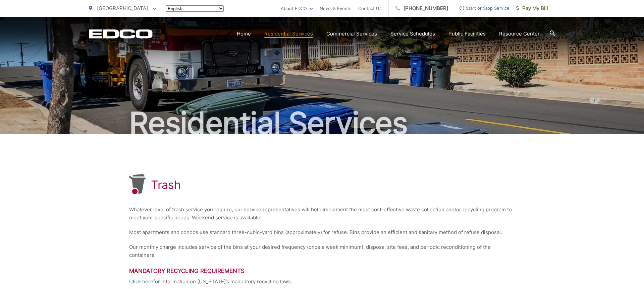 The width and height of the screenshot is (644, 289). Describe the element at coordinates (141, 282) in the screenshot. I see `a: Click here` at that location.